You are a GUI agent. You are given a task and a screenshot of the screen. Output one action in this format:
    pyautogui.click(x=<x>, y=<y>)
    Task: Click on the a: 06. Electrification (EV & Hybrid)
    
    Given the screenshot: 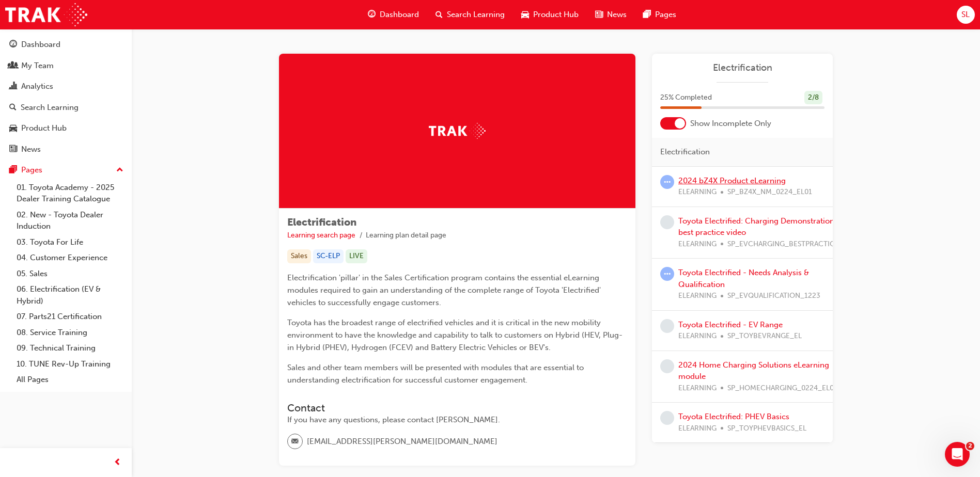 What is the action you would take?
    pyautogui.click(x=70, y=294)
    